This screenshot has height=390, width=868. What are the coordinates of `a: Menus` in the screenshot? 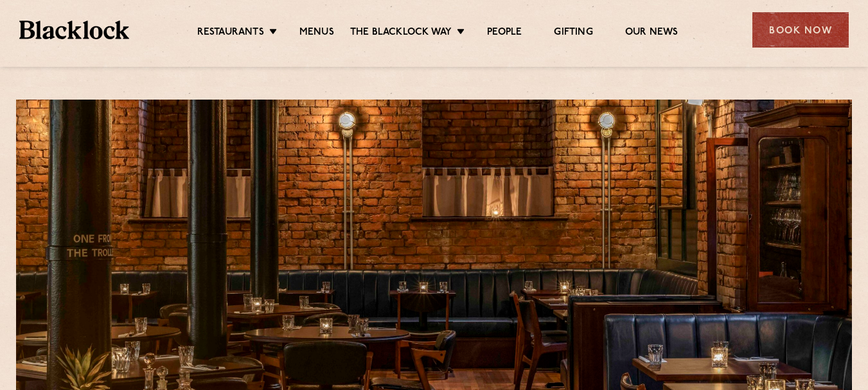 It's located at (317, 34).